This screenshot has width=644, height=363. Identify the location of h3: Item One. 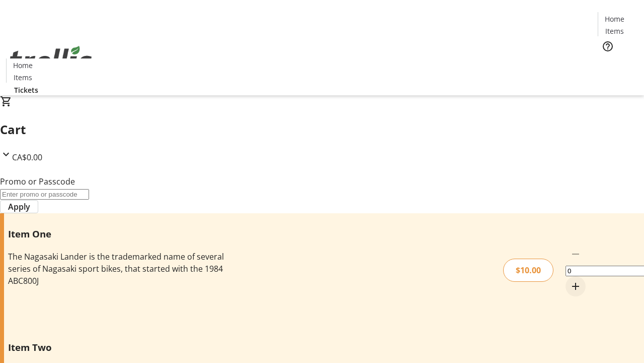
(118, 234).